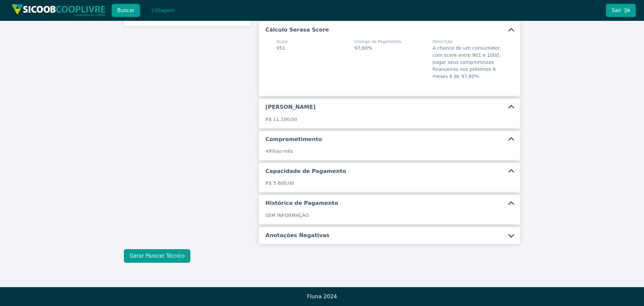 The width and height of the screenshot is (644, 306). I want to click on img: img/sicoob_cooplivre.png, so click(59, 10).